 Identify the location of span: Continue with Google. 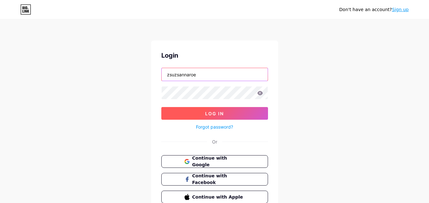
(218, 162).